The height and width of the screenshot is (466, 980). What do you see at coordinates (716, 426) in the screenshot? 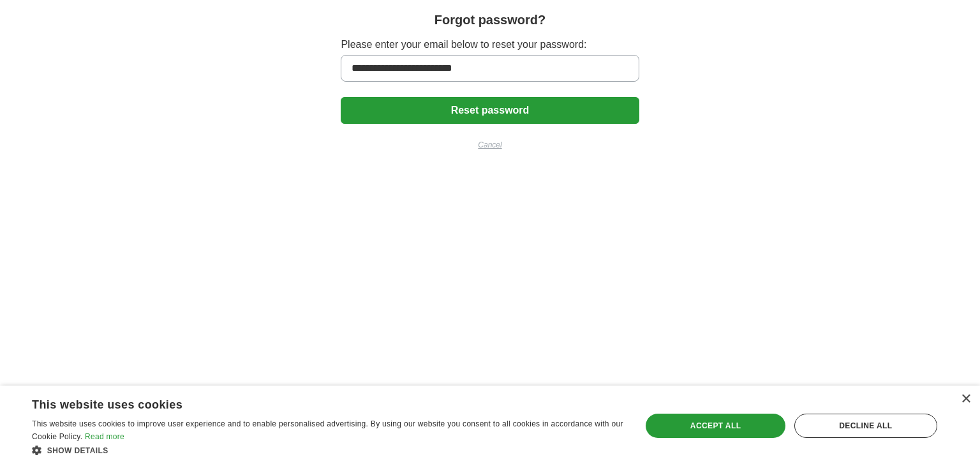
I see `div: Accept all` at bounding box center [716, 426].